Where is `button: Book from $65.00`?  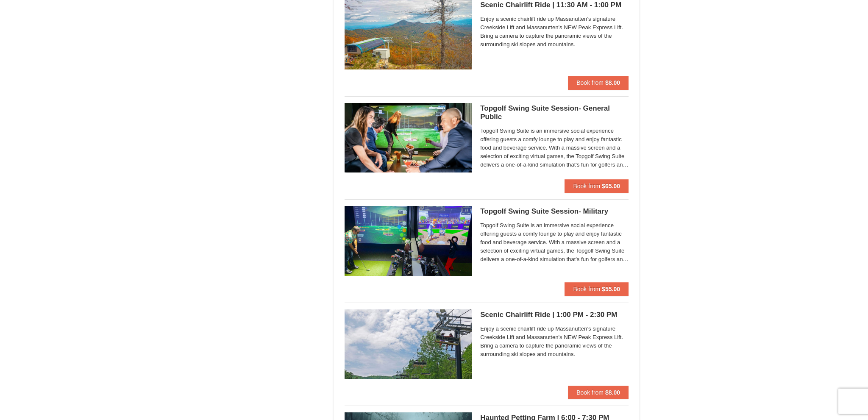 button: Book from $65.00 is located at coordinates (597, 186).